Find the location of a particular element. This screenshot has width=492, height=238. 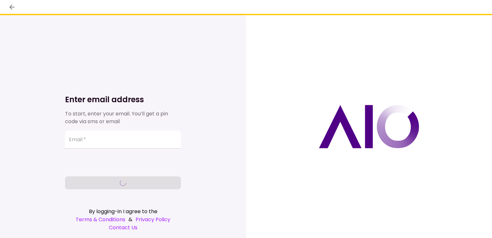

a: Contact Us is located at coordinates (123, 227).